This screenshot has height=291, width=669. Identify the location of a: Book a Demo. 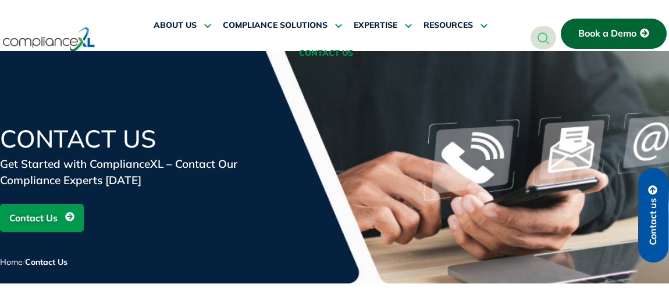
(614, 34).